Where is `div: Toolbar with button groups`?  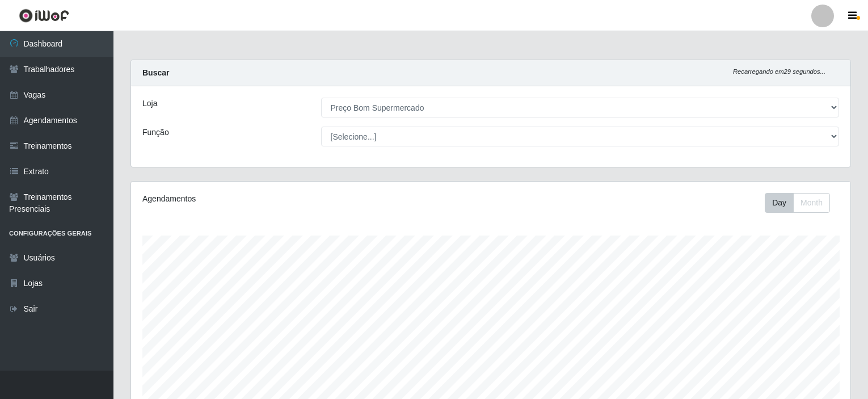
div: Toolbar with button groups is located at coordinates (802, 203).